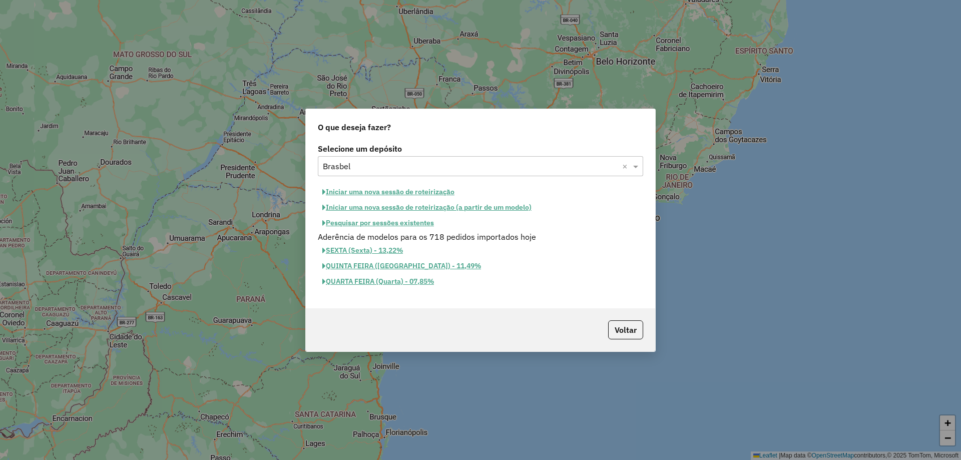  I want to click on button: SEXTA (Sexta) - 13,22%, so click(362, 250).